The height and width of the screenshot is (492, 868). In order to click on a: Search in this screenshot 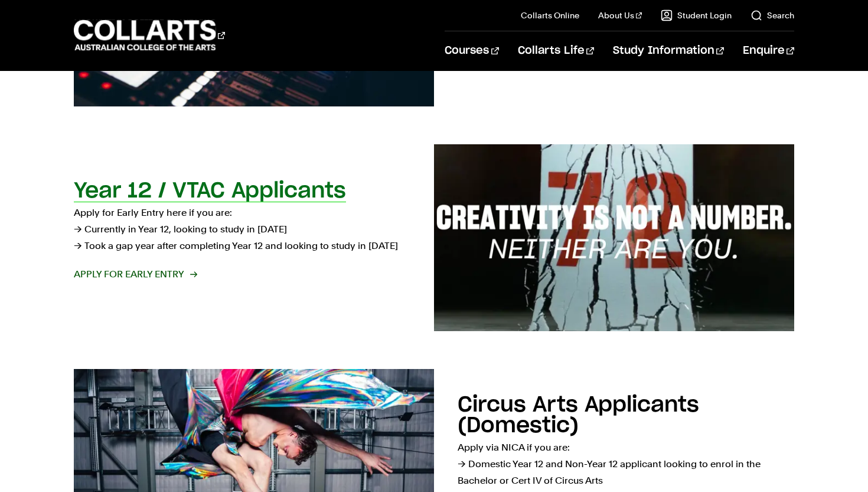, I will do `click(772, 16)`.